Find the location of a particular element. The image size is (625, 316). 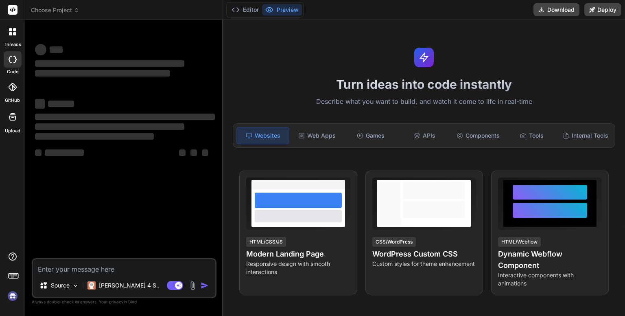

div: Internal Tools is located at coordinates (586, 136).